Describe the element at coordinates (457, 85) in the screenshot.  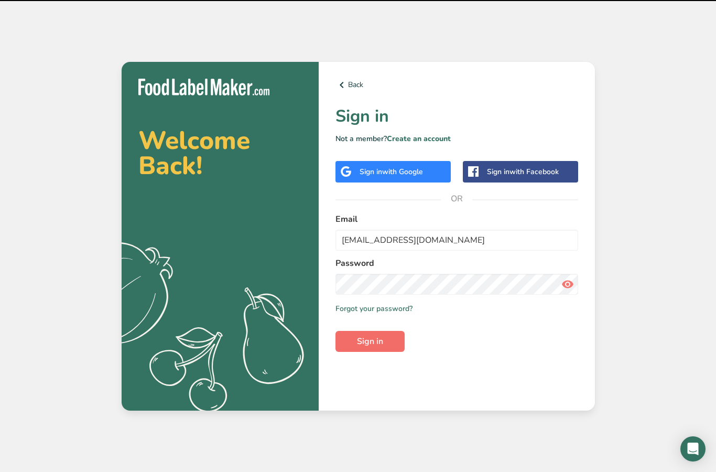
I see `a: Back` at that location.